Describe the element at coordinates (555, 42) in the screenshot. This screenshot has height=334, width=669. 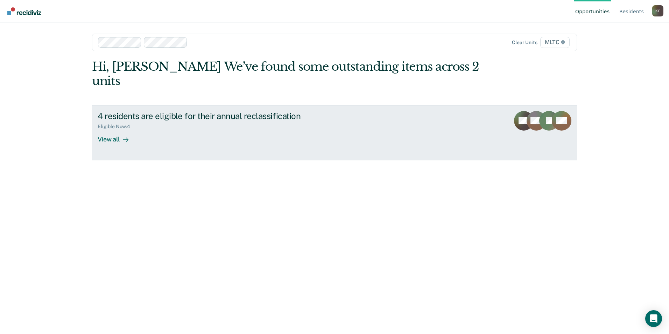
I see `span: MLTC` at that location.